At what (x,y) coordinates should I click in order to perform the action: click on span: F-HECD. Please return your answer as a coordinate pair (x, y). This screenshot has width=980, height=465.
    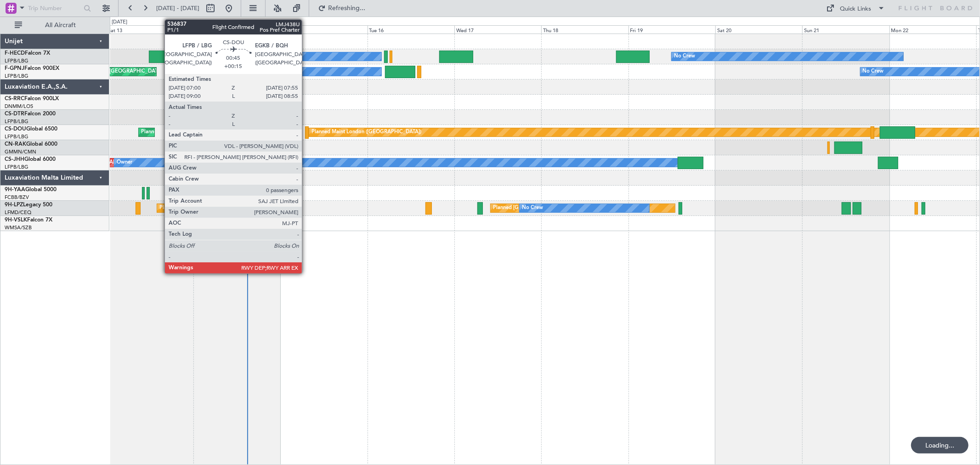
    Looking at the image, I should click on (15, 53).